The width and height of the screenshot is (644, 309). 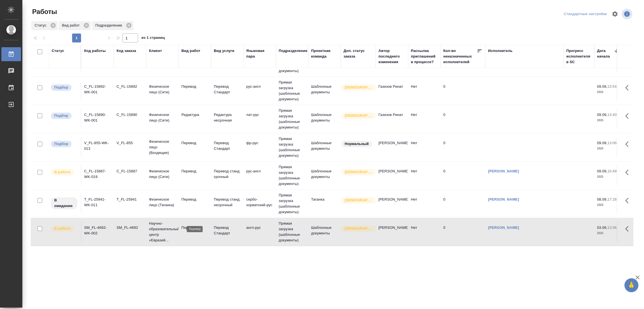 I want to click on td: лат-рус, so click(x=260, y=119).